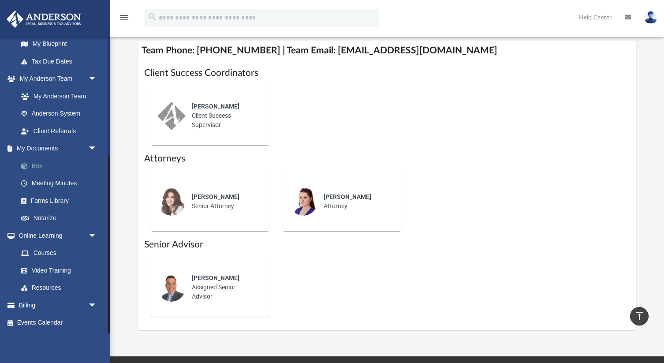 This screenshot has width=664, height=363. What do you see at coordinates (651, 17) in the screenshot?
I see `img: User Pic` at bounding box center [651, 17].